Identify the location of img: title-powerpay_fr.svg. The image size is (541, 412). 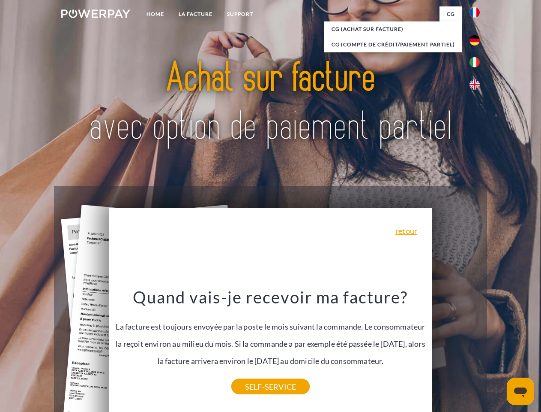
(270, 102).